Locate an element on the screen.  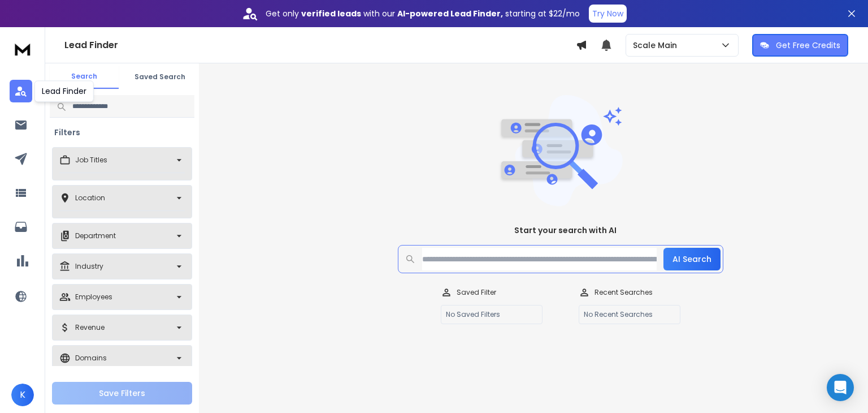
p: Get only with our starting at $22/mo is located at coordinates (423, 14).